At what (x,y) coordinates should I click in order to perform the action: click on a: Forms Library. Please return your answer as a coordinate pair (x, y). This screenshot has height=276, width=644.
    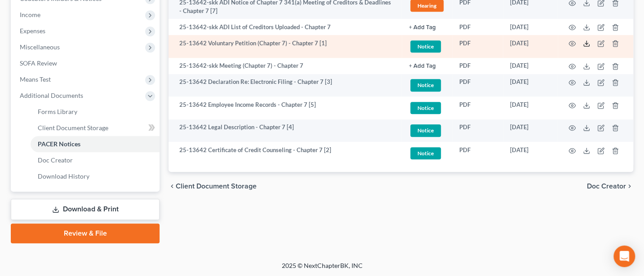
    Looking at the image, I should click on (95, 112).